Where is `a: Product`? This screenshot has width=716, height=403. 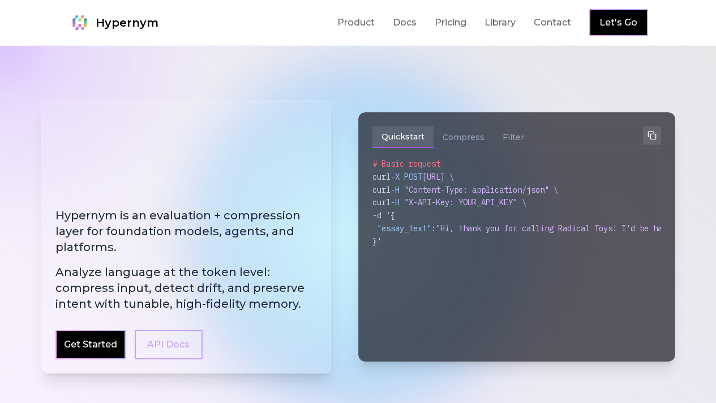 a: Product is located at coordinates (356, 23).